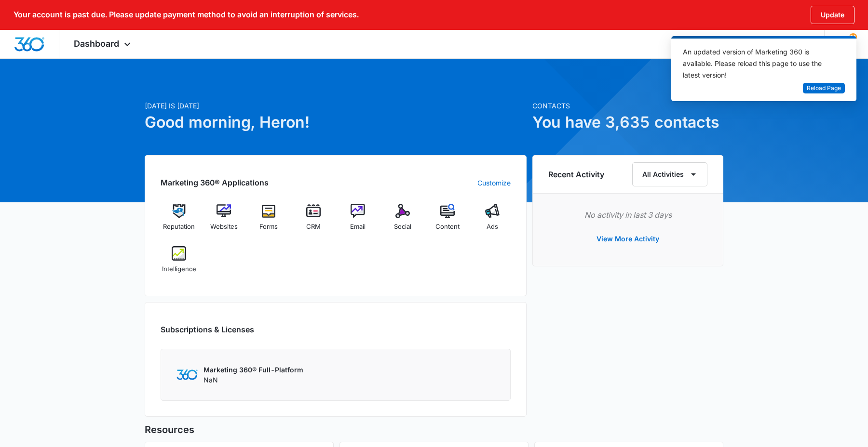 Image resolution: width=868 pixels, height=447 pixels. Describe the element at coordinates (832, 15) in the screenshot. I see `button: Update` at that location.